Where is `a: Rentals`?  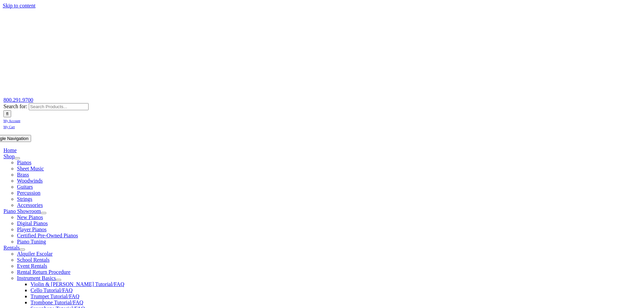
a: Rentals is located at coordinates (11, 248).